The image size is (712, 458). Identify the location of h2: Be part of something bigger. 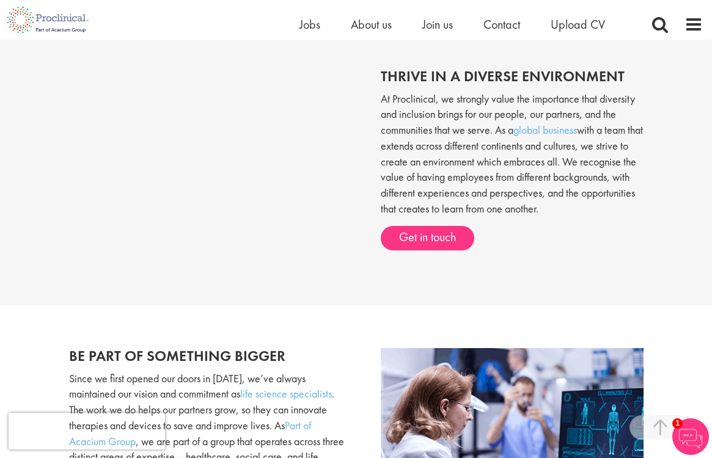
(208, 356).